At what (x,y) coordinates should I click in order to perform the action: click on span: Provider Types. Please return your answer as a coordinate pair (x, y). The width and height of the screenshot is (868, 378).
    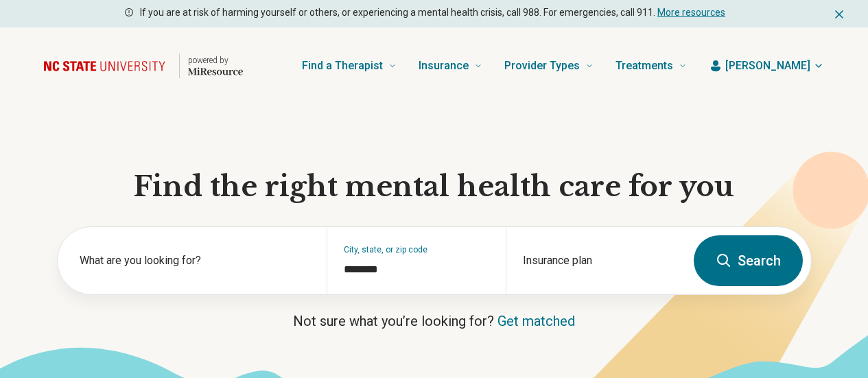
    Looking at the image, I should click on (542, 65).